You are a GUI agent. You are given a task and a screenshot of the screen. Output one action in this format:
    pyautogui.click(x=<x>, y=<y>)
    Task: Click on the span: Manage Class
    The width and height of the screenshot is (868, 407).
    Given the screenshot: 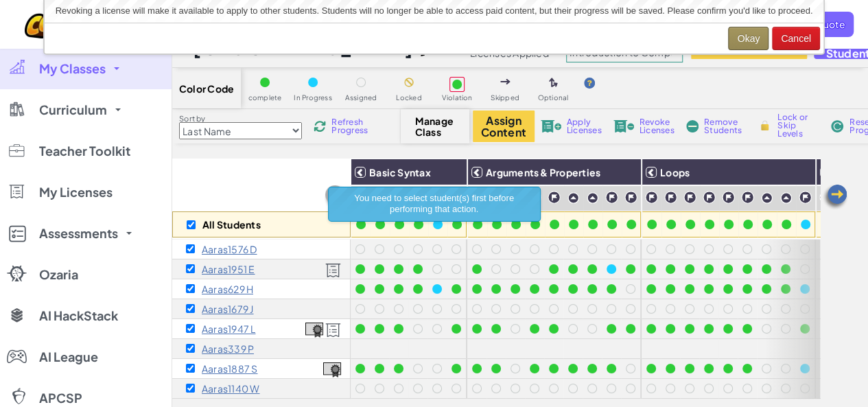 What is the action you would take?
    pyautogui.click(x=434, y=126)
    